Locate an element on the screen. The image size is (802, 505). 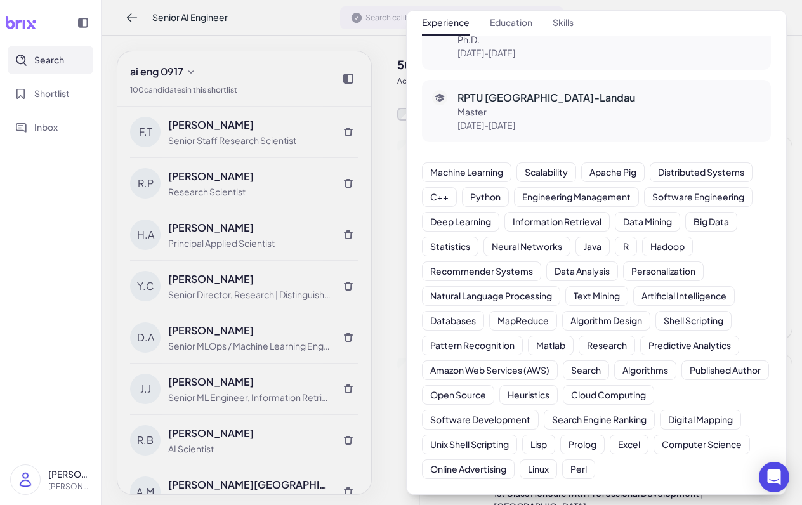
div: C++ is located at coordinates (439, 197).